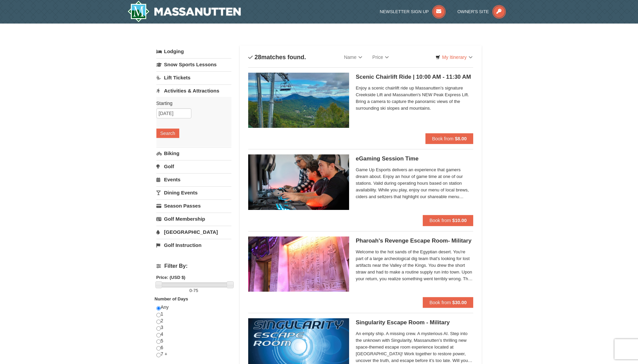  Describe the element at coordinates (194, 166) in the screenshot. I see `a: Golf` at that location.